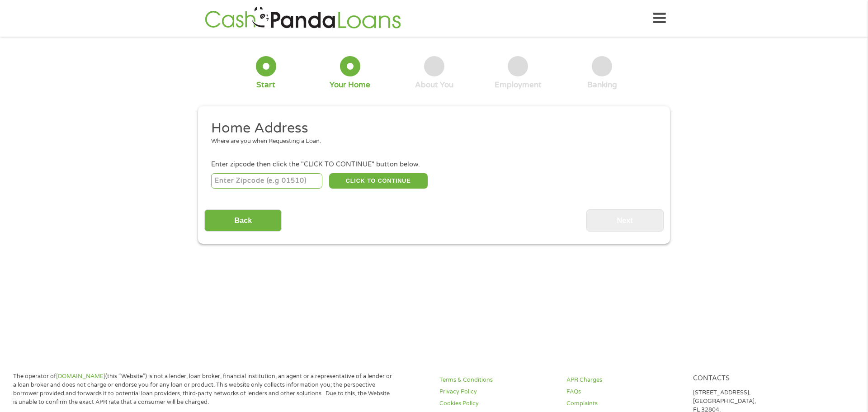 The height and width of the screenshot is (412, 868). Describe the element at coordinates (350, 85) in the screenshot. I see `div: Your Home` at that location.